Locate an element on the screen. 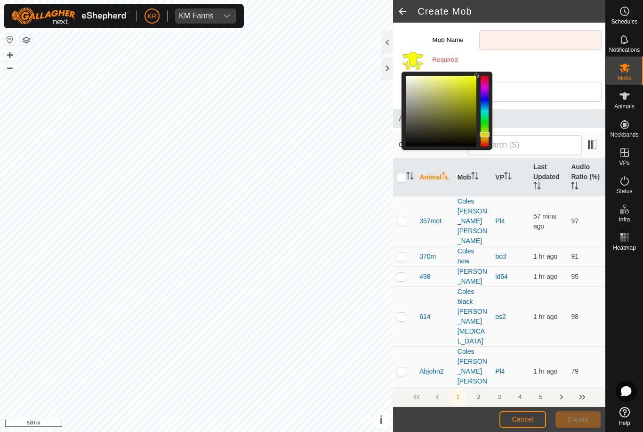 The width and height of the screenshot is (643, 432). small: Required is located at coordinates (445, 59).